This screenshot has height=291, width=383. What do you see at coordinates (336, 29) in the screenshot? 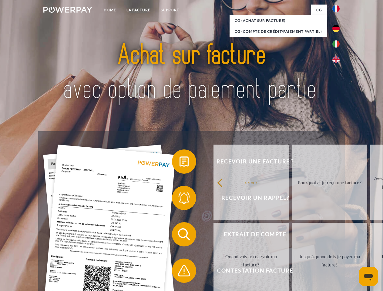
I see `img: de` at bounding box center [336, 29].